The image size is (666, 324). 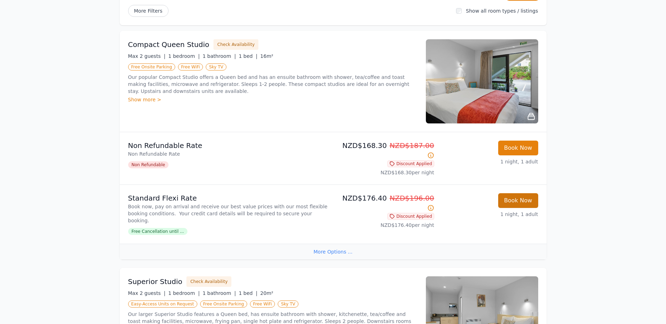 I want to click on div: More Options ..., so click(x=333, y=252).